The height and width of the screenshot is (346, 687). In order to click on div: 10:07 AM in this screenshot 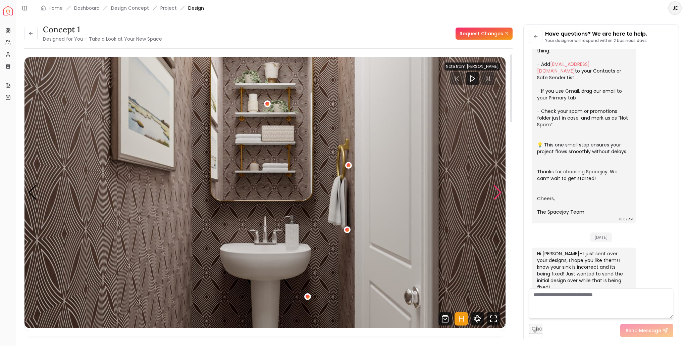, I will do `click(626, 219)`.